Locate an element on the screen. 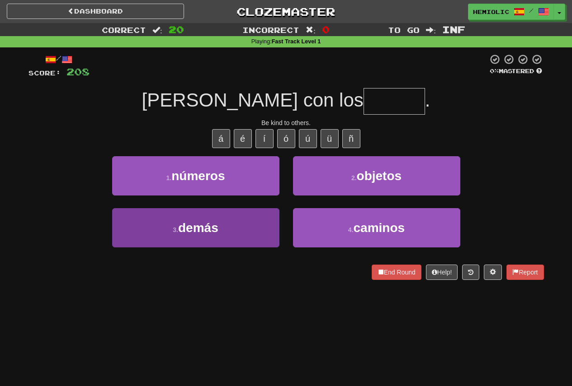 This screenshot has height=386, width=572. span: objetos is located at coordinates (379, 176).